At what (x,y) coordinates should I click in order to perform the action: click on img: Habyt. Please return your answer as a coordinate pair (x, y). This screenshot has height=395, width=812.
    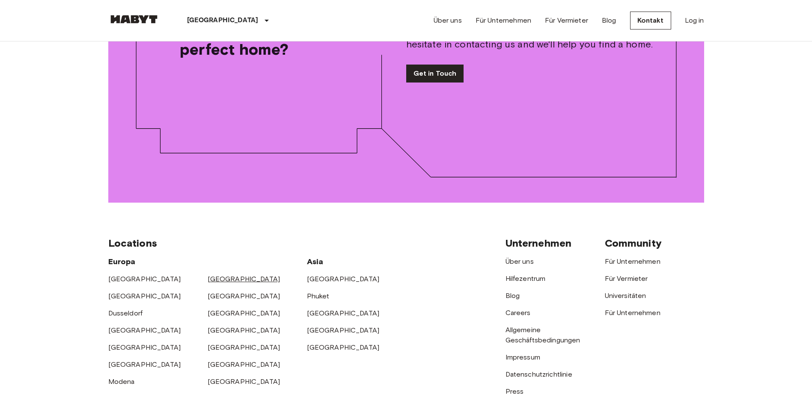
    Looking at the image, I should click on (134, 19).